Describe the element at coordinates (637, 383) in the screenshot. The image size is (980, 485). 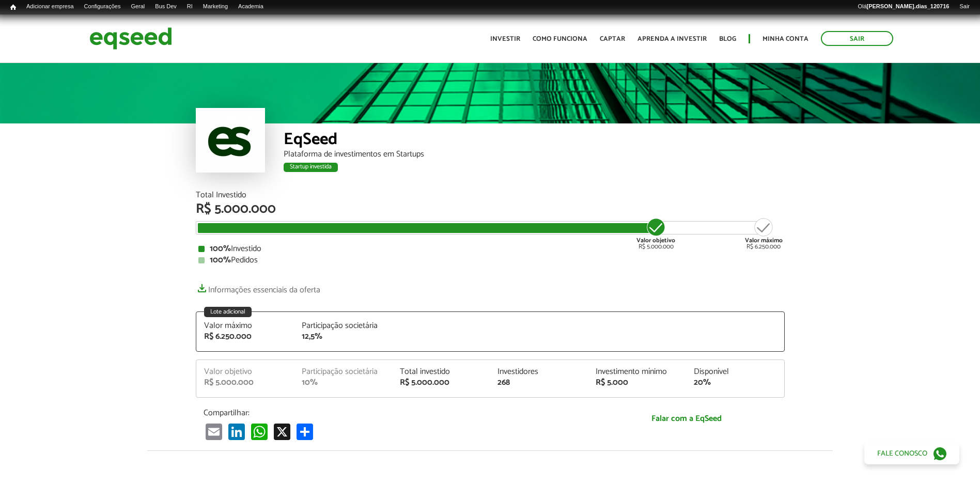
I see `div: R$ 5.000` at that location.